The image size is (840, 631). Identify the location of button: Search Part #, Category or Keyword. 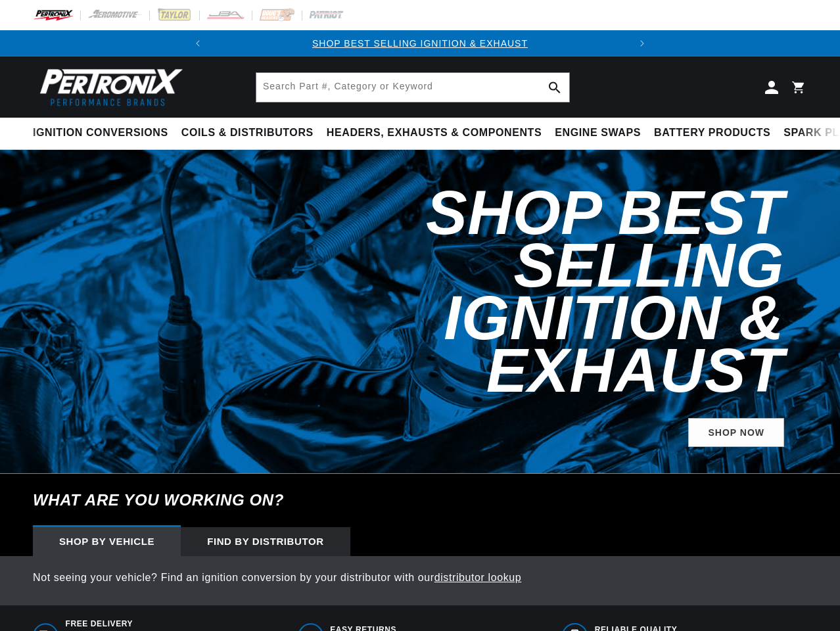
(554, 88).